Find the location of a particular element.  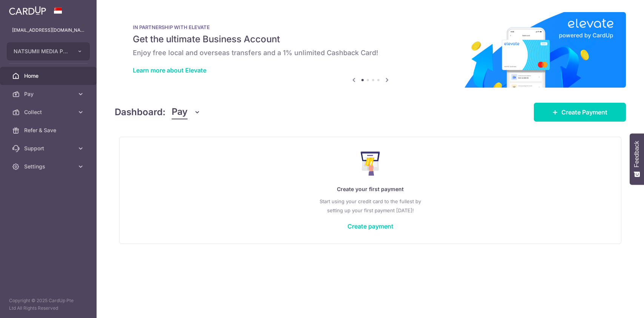

span: Create Payment is located at coordinates (584, 112).